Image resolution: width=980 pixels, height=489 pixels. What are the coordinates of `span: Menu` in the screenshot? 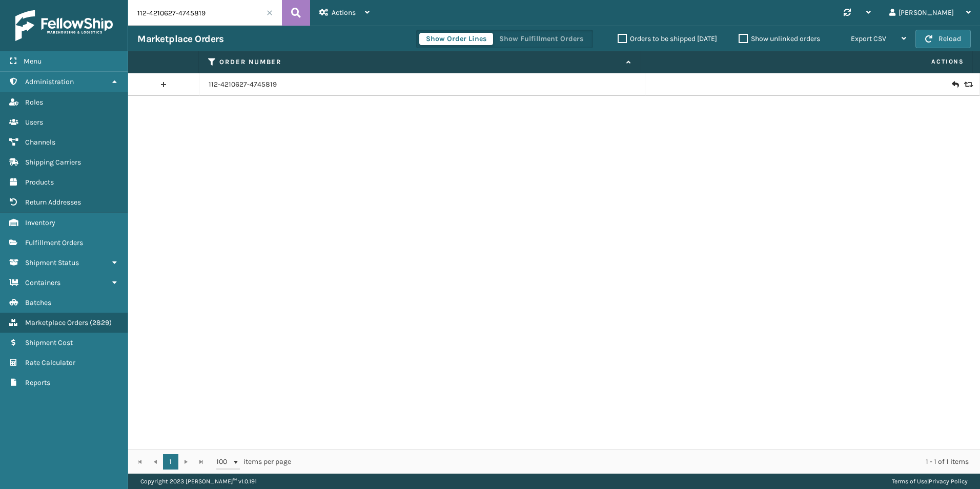 It's located at (32, 61).